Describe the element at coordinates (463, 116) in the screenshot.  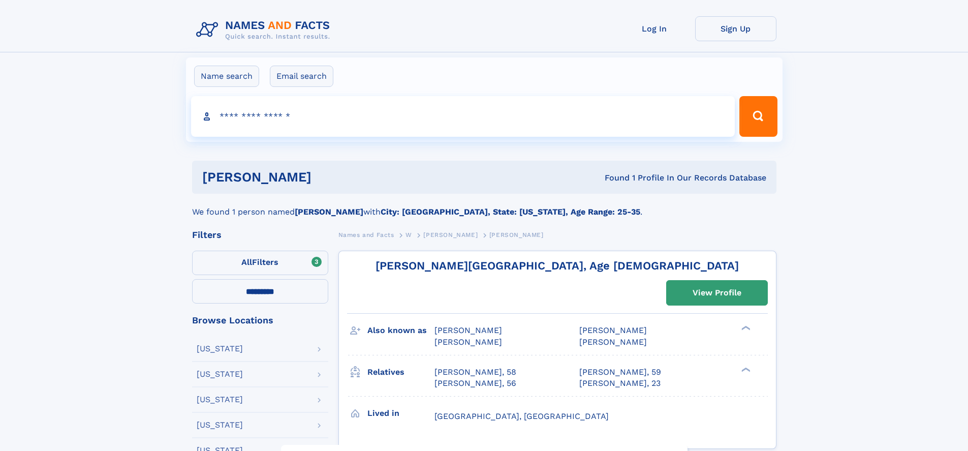
I see `input: search input` at that location.